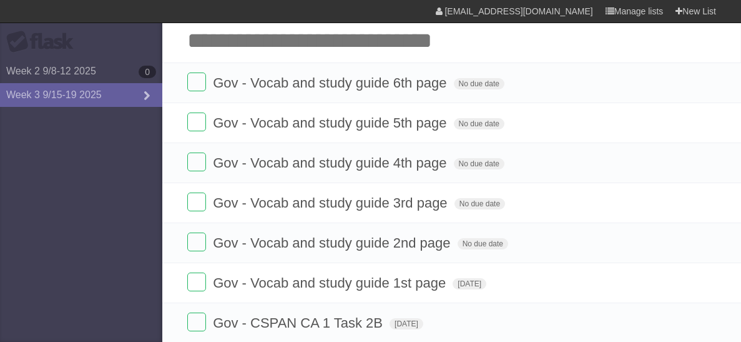 Image resolution: width=741 pixels, height=342 pixels. I want to click on b: 0, so click(147, 72).